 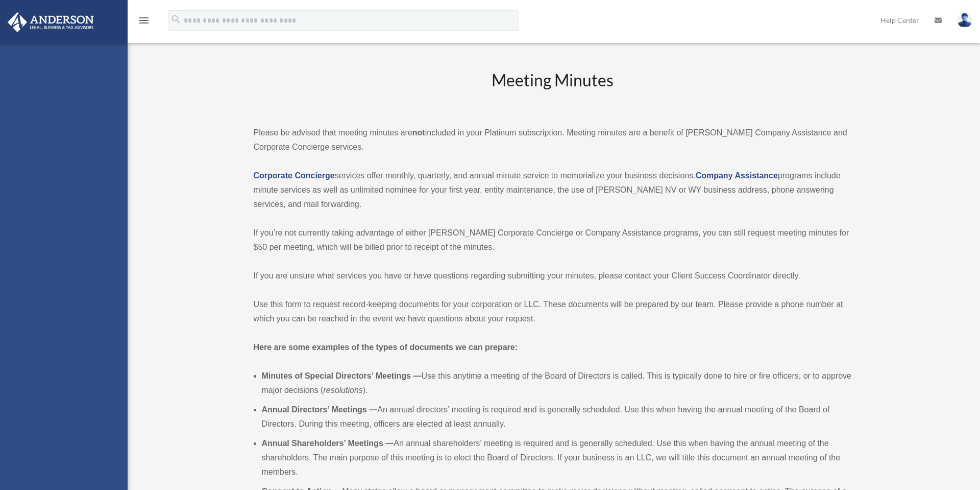 What do you see at coordinates (557, 383) in the screenshot?
I see `li: Use this anytime a meeting of the Board of Directors is called. This is typically done to hire or...` at bounding box center [557, 383].